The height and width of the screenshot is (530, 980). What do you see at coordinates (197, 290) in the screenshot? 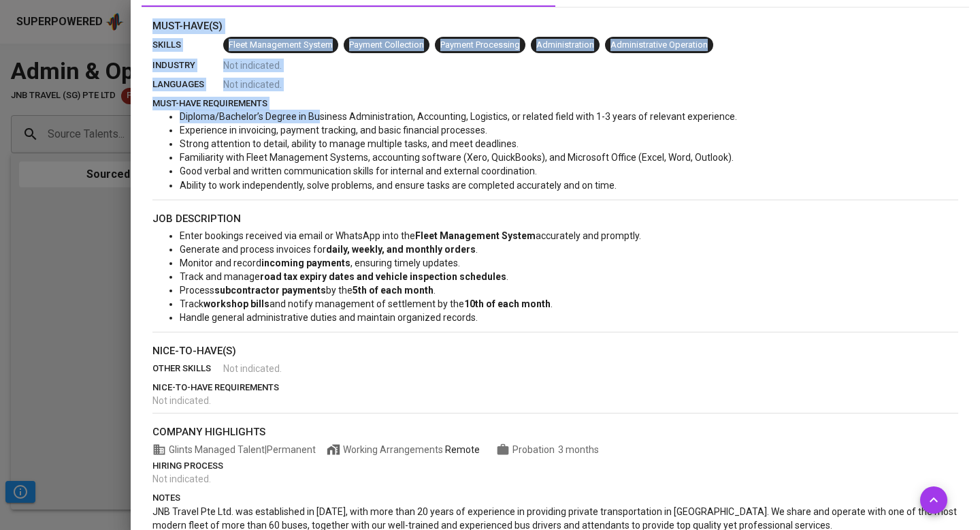
I see `span: Process` at bounding box center [197, 290].